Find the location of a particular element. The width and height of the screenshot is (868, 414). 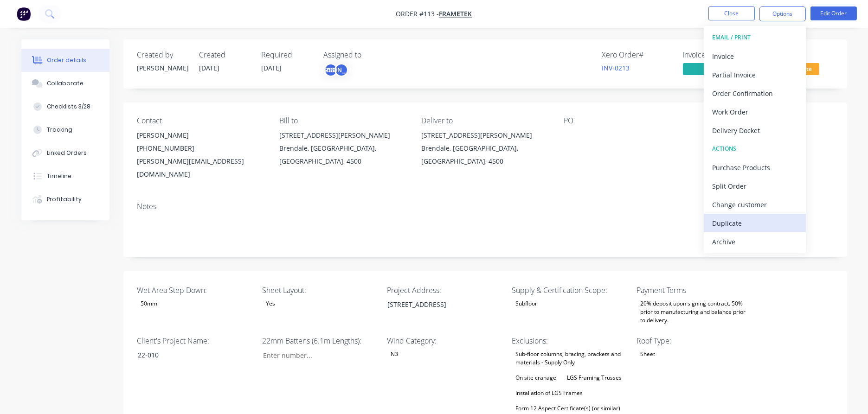

div: Collaborate is located at coordinates (65, 84).